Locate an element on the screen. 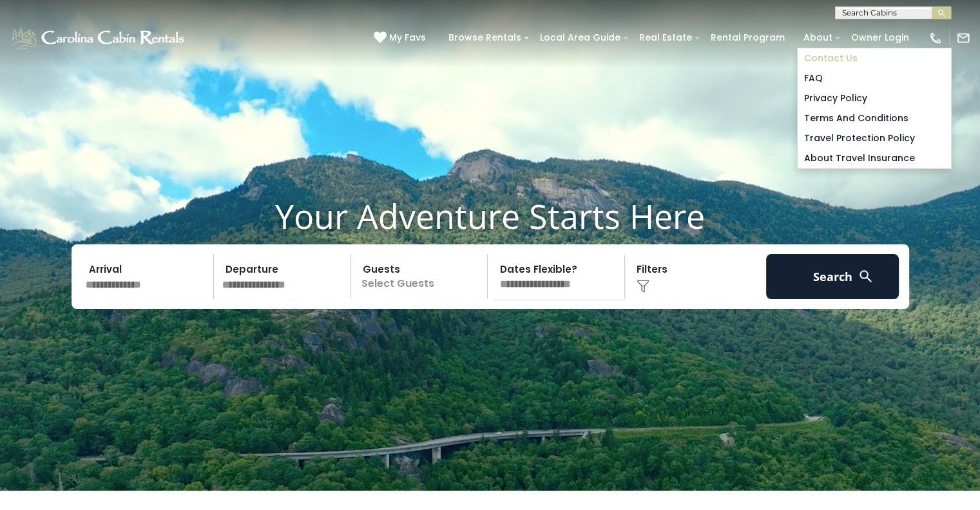 The width and height of the screenshot is (980, 510). button: Search is located at coordinates (832, 276).